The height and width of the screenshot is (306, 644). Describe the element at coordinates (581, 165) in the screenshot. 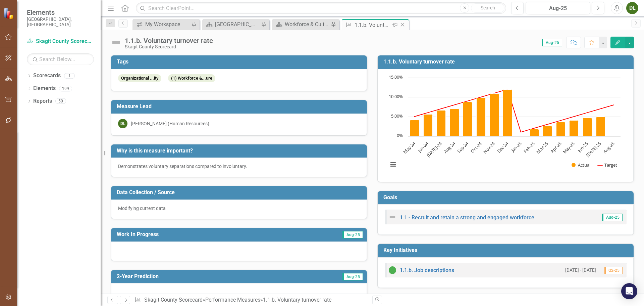

I see `button: Show Actual` at that location.